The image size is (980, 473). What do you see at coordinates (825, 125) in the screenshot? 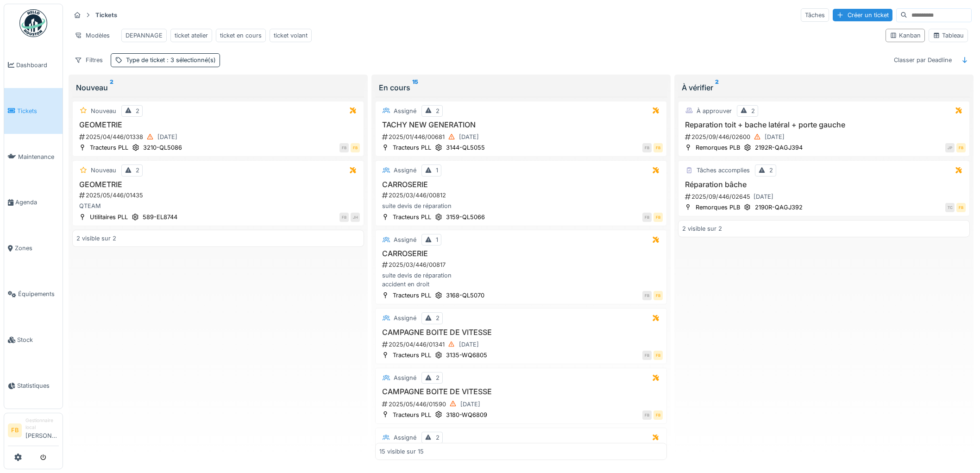
I see `h3: Reparation toit + bache latéral + porte gauche` at bounding box center [825, 125].